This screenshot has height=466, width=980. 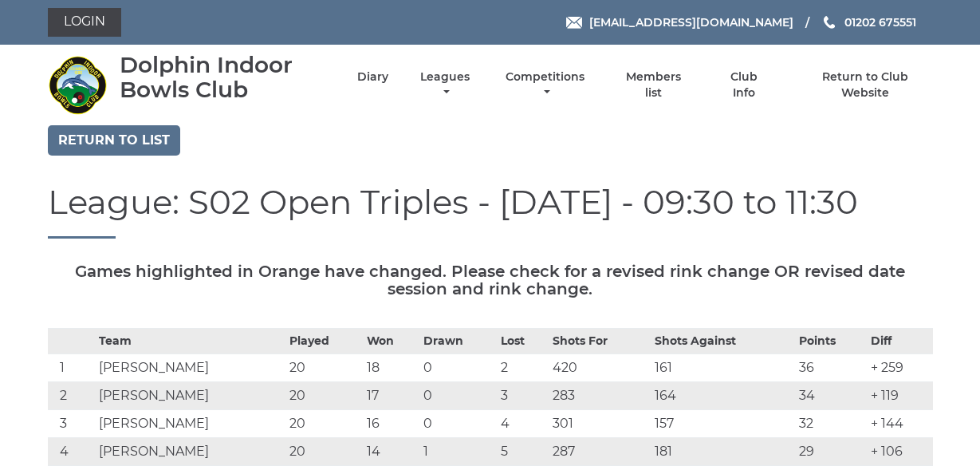 What do you see at coordinates (653, 84) in the screenshot?
I see `a: Members list` at bounding box center [653, 84].